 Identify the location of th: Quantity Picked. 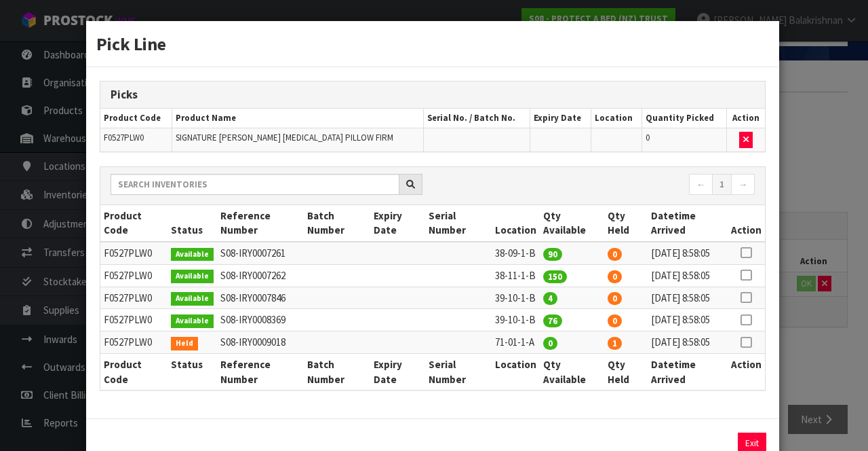
(684, 118).